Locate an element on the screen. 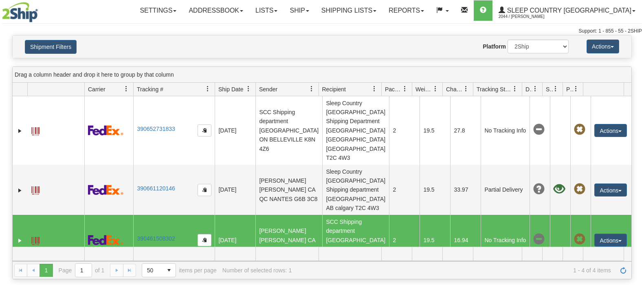 The image size is (644, 285). span: Packages is located at coordinates (394, 89).